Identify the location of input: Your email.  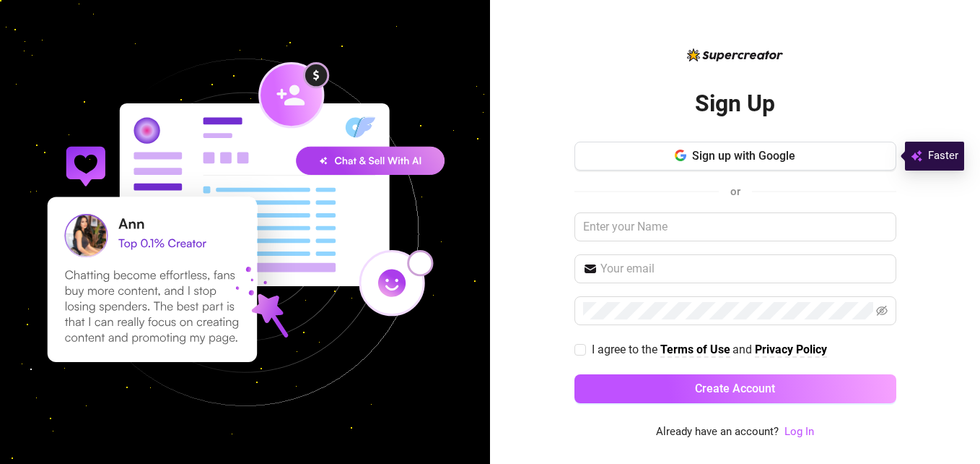
(744, 268).